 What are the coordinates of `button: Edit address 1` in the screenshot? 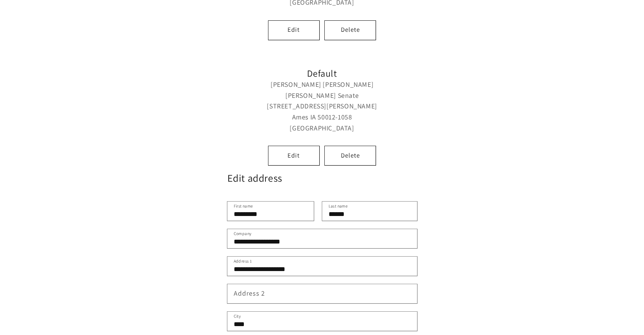 It's located at (294, 30).